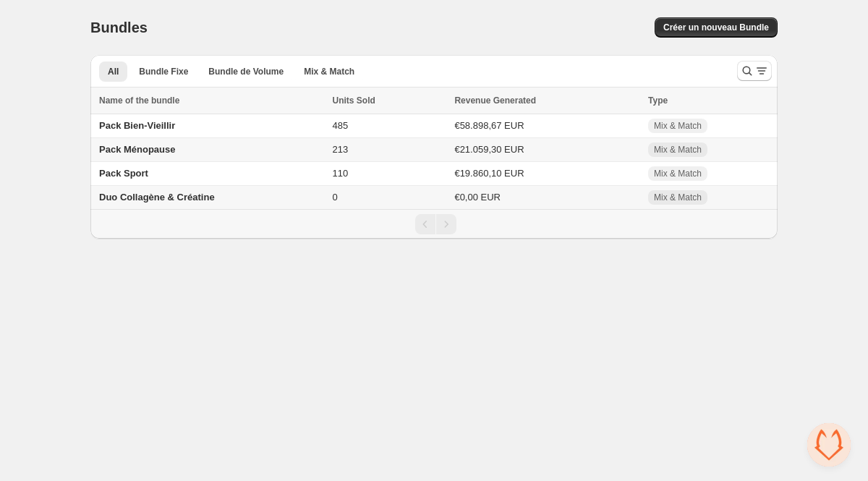 The width and height of the screenshot is (868, 481). I want to click on span: Bundle Fixe, so click(164, 72).